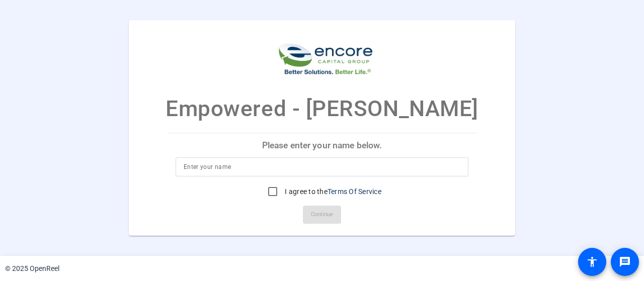  I want to click on div: © 2025 OpenReel, so click(32, 269).